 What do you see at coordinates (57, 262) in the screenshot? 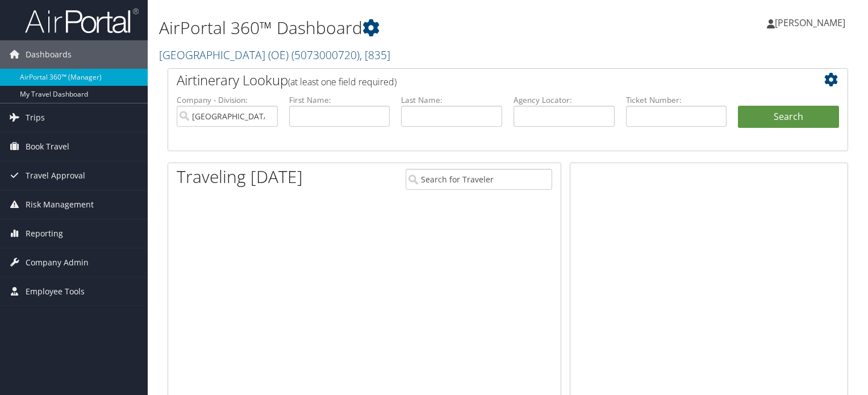
I see `span: Company Admin` at bounding box center [57, 262].